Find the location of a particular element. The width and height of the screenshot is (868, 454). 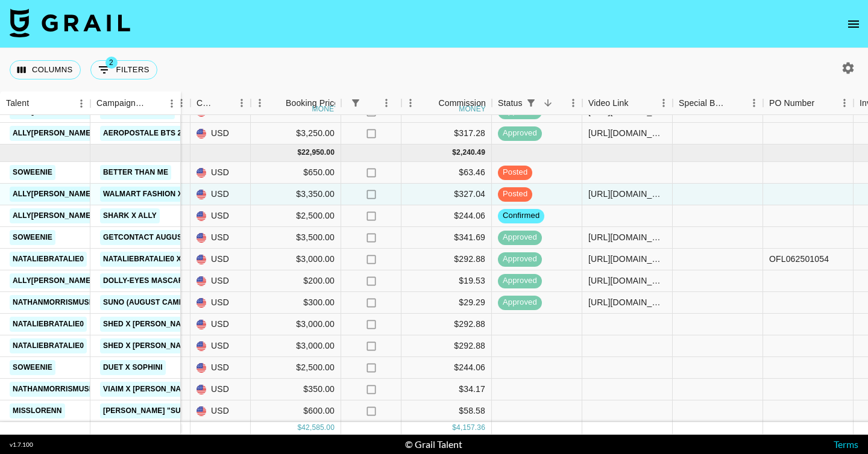

a: Shark x Ally is located at coordinates (130, 215).